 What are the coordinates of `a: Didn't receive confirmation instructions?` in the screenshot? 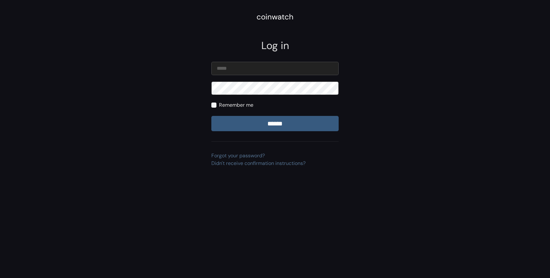 It's located at (258, 163).